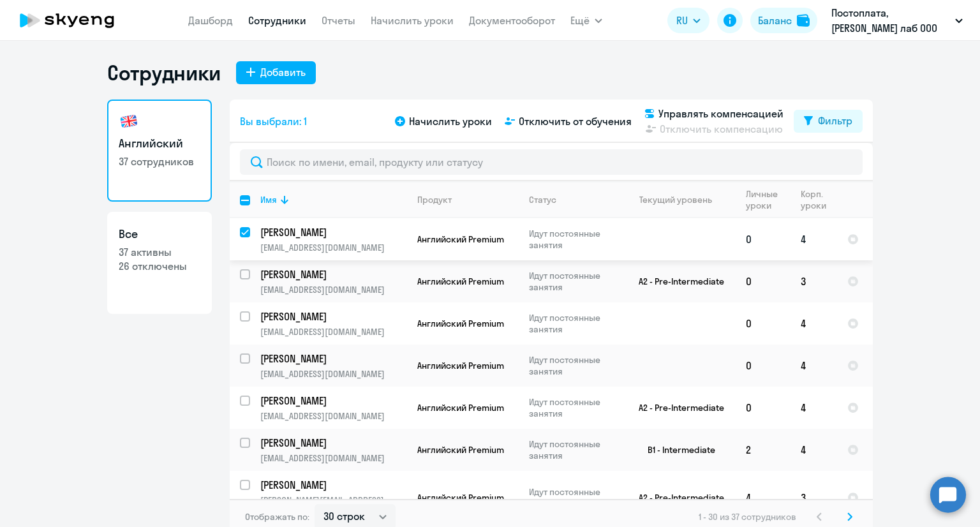  I want to click on h1: Сотрудники, so click(164, 73).